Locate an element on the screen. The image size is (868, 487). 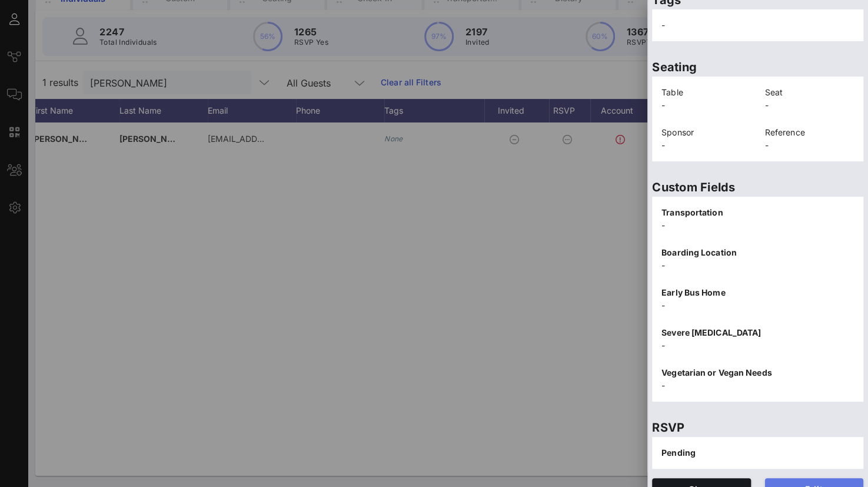
p: Transportation is located at coordinates (757, 213).